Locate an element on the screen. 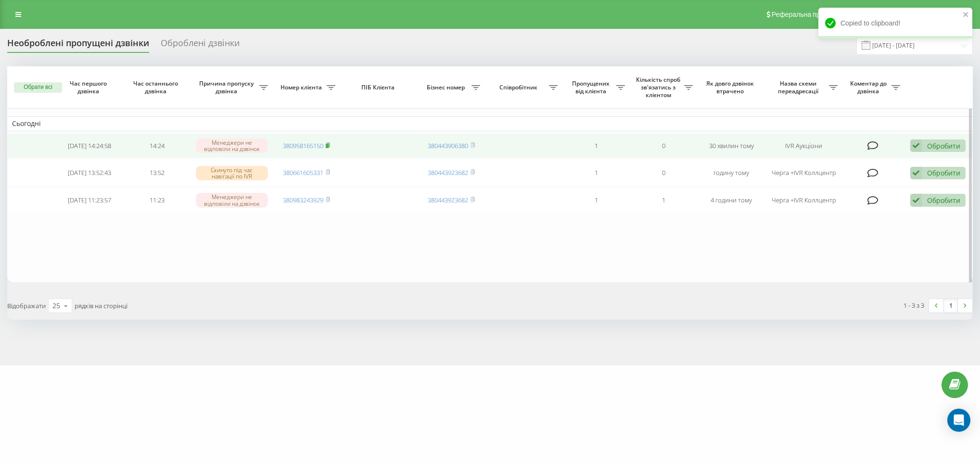  span: Бізнес номер is located at coordinates (447, 87).